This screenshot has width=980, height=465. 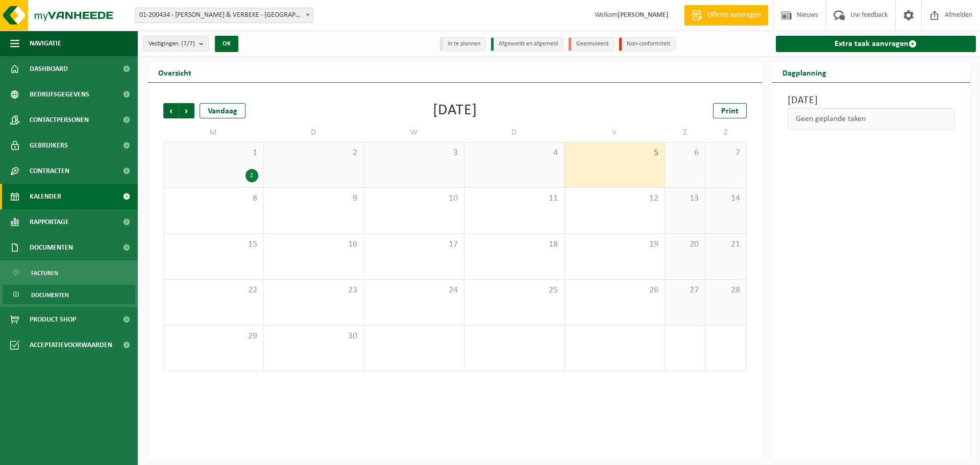 What do you see at coordinates (175, 43) in the screenshot?
I see `button: Vestigingen(7/7)` at bounding box center [175, 43].